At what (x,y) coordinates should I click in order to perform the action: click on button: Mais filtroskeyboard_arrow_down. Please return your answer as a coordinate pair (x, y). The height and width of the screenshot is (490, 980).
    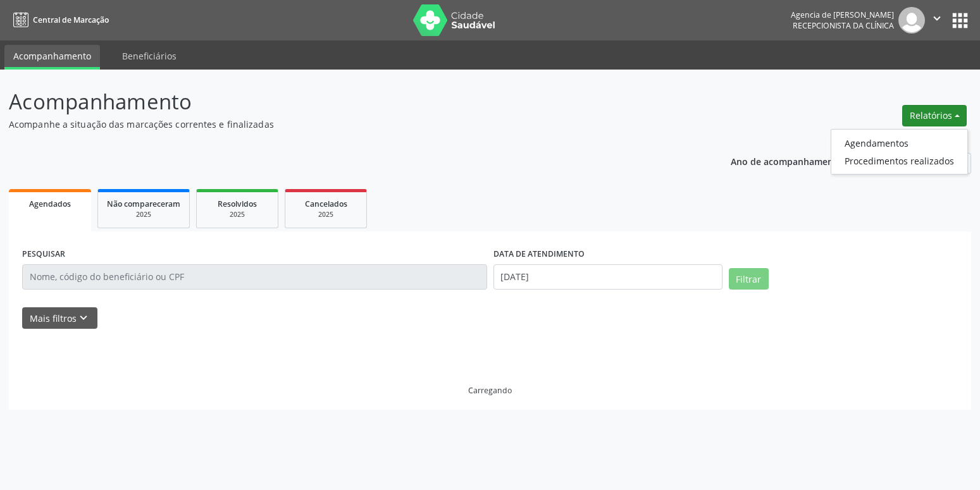
    Looking at the image, I should click on (59, 318).